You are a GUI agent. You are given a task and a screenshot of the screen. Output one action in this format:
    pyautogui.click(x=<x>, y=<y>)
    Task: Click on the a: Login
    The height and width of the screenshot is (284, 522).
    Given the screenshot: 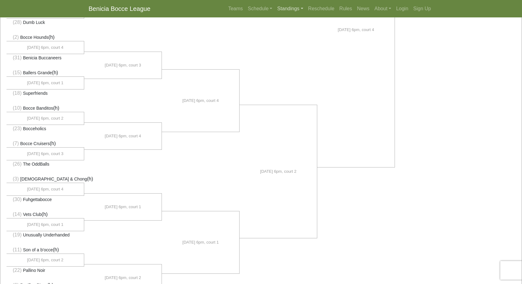 What is the action you would take?
    pyautogui.click(x=402, y=9)
    